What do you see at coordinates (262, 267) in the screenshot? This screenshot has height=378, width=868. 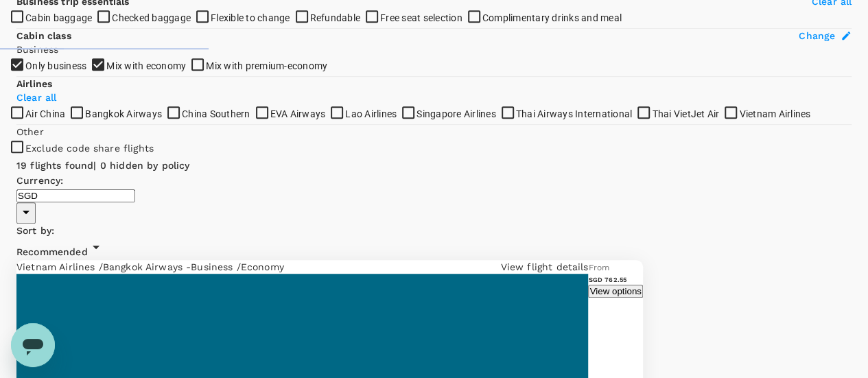 I see `span: Economy` at bounding box center [262, 267].